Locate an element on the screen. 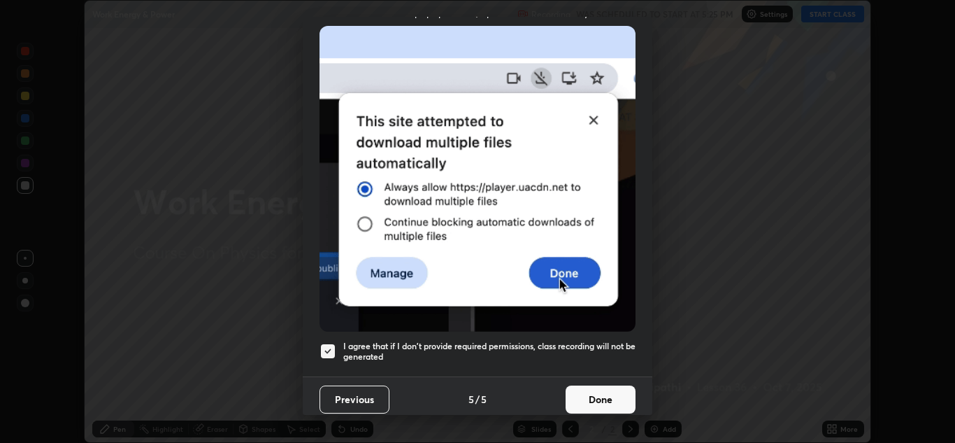 The height and width of the screenshot is (443, 955). h5: I agree that if I don't provide required permissions, class recording will not be generated is located at coordinates (489, 351).